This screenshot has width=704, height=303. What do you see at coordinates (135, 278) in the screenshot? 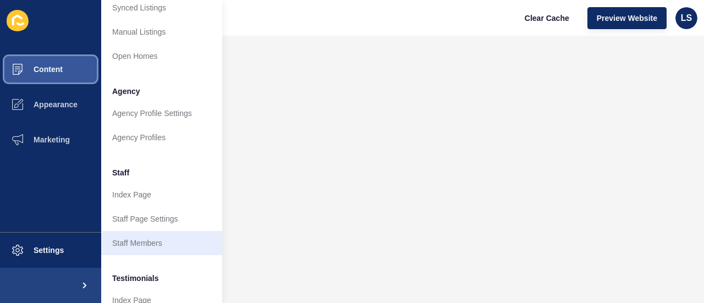
I see `span: Testimonials` at bounding box center [135, 278].